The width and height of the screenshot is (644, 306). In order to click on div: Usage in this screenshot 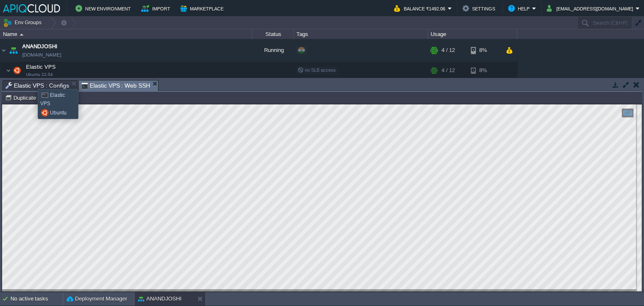, I will do `click(473, 34)`.